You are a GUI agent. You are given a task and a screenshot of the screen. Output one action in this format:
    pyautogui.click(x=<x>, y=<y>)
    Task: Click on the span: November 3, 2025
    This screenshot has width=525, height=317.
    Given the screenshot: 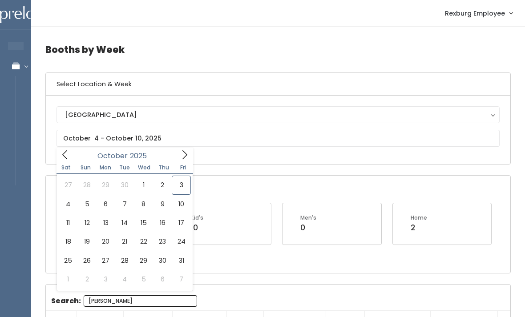 What is the action you would take?
    pyautogui.click(x=106, y=279)
    